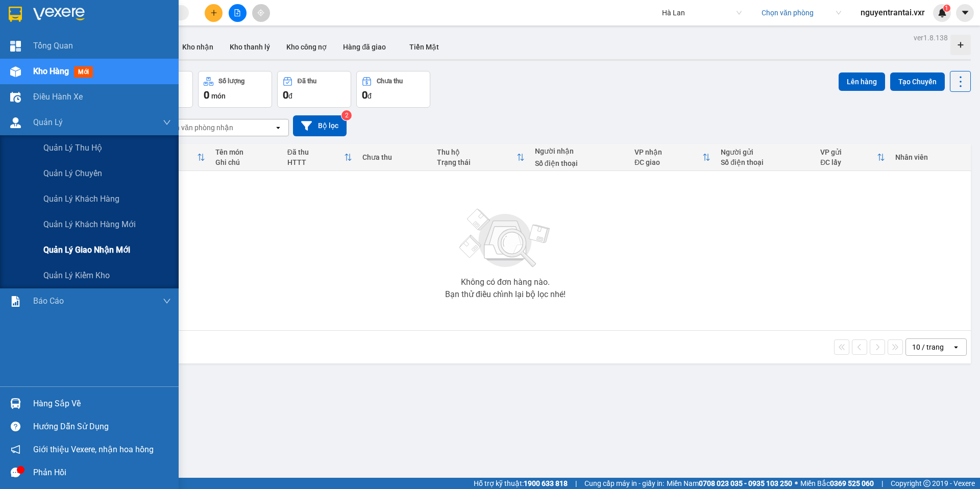 This screenshot has height=489, width=980. What do you see at coordinates (103, 427) in the screenshot?
I see `div: Hướng dẫn sử dụng` at bounding box center [103, 427].